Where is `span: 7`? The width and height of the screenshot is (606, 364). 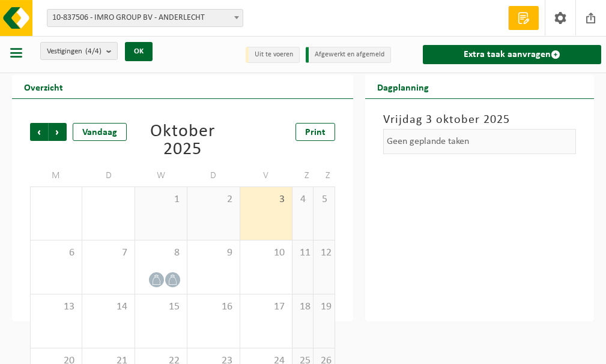
span: 7 is located at coordinates (108, 253).